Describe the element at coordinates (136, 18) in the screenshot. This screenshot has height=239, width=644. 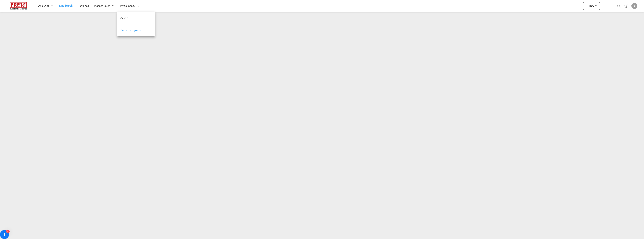
I see `a: Agents` at that location.